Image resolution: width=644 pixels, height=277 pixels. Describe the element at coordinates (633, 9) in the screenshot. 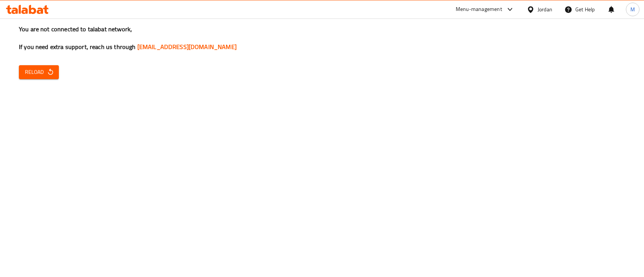

I see `span: M` at that location.